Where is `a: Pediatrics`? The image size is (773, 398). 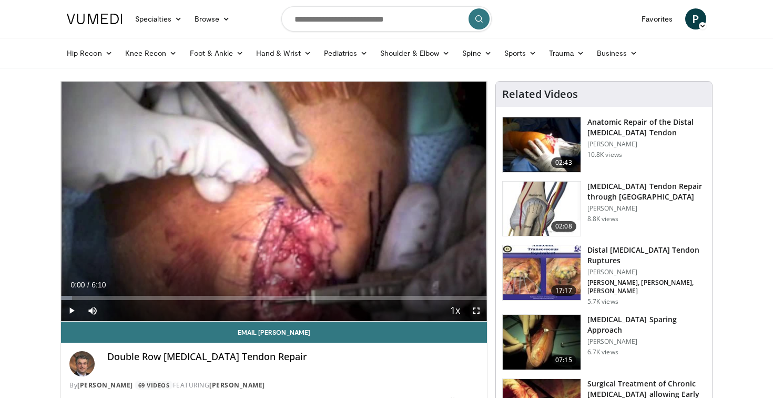
a: Pediatrics is located at coordinates (346, 53).